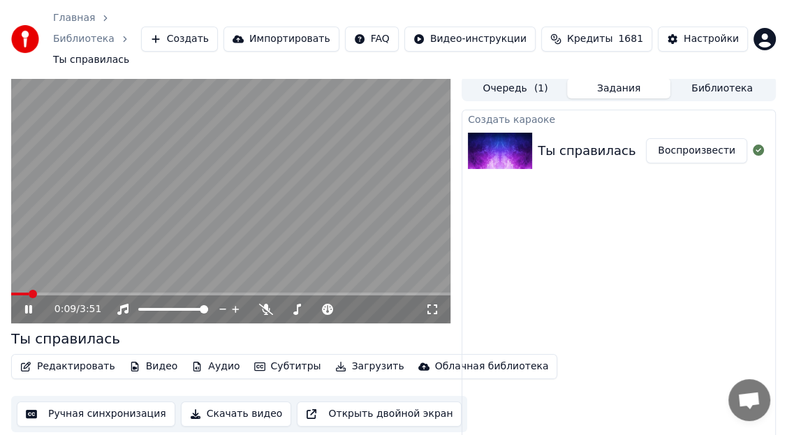 The width and height of the screenshot is (787, 435). What do you see at coordinates (96, 414) in the screenshot?
I see `button: Ручная синхронизация` at bounding box center [96, 414].